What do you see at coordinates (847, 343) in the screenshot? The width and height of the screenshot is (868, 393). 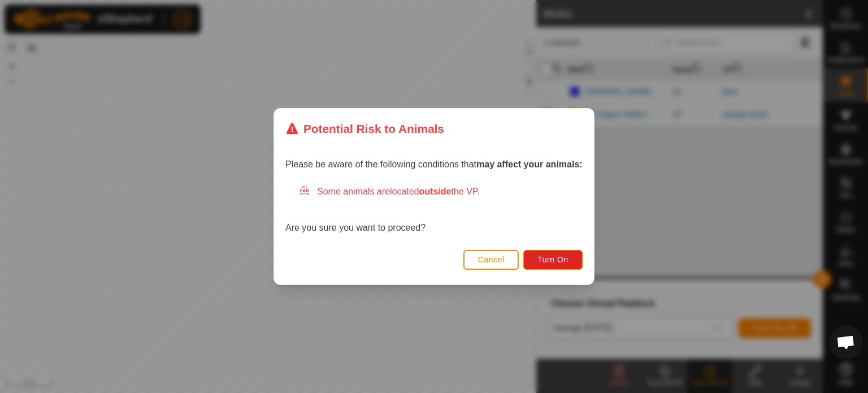 I see `div: Open chat` at bounding box center [847, 343].